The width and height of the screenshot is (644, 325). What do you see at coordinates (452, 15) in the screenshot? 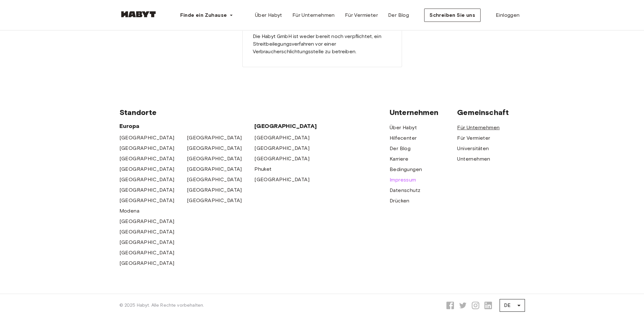
I see `button: Schreiben Sie uns` at bounding box center [452, 15].